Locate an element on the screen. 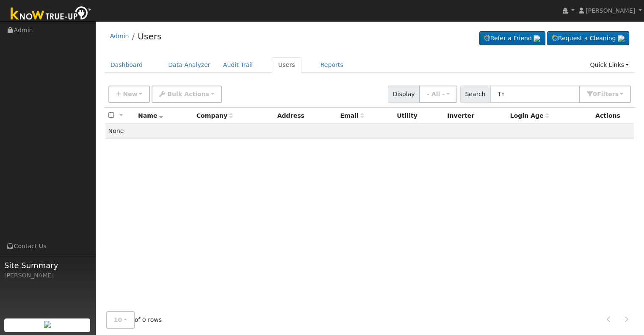  a: Refer a Friend is located at coordinates (512, 38).